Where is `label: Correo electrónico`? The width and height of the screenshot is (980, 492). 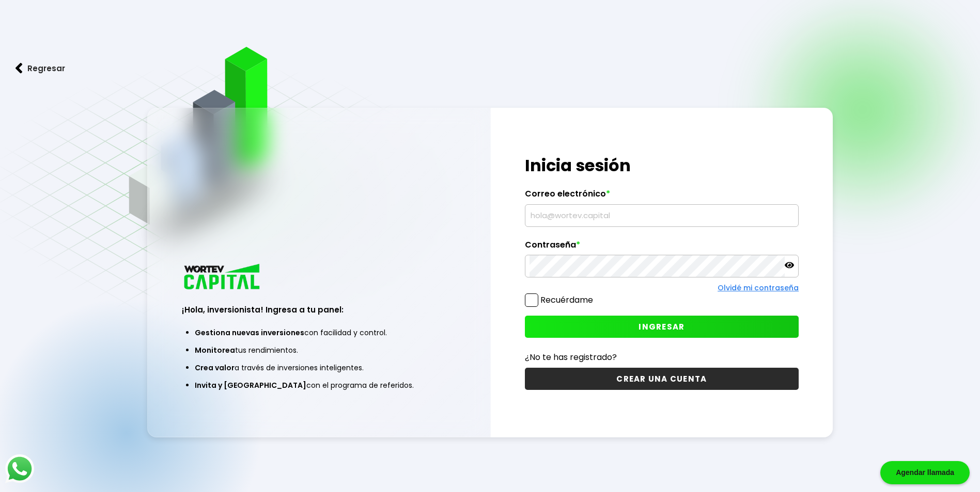
label: Correo electrónico is located at coordinates (662, 197).